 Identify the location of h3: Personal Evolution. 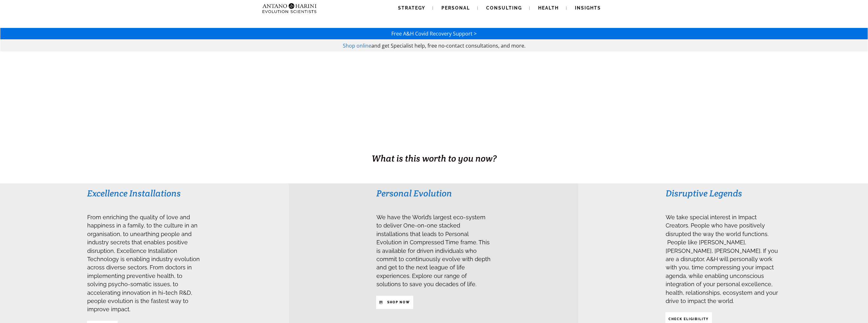
(433, 193).